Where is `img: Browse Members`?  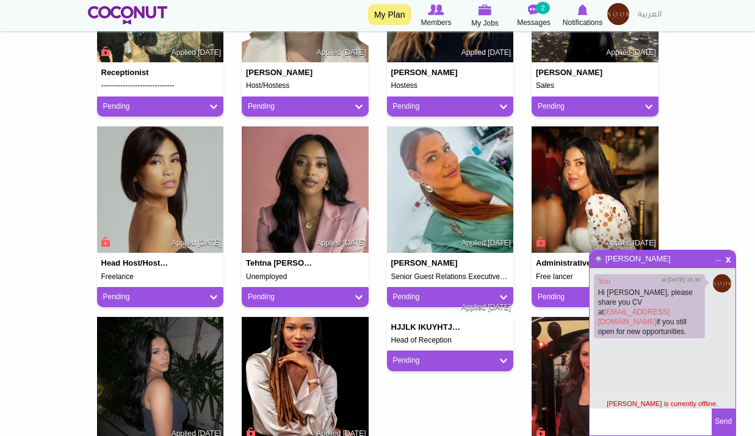 img: Browse Members is located at coordinates (436, 10).